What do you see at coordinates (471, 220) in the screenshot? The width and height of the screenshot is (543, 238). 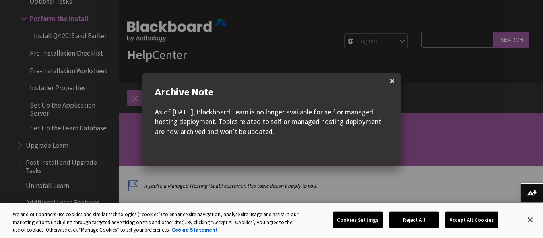 I see `button: Accept All Cookies` at bounding box center [471, 220].